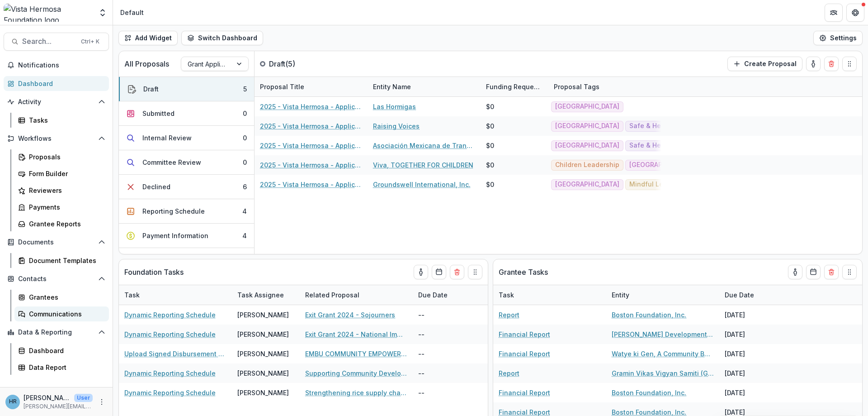 Image resolution: width=868 pixels, height=416 pixels. What do you see at coordinates (56, 242) in the screenshot?
I see `button: Open Documents` at bounding box center [56, 242].